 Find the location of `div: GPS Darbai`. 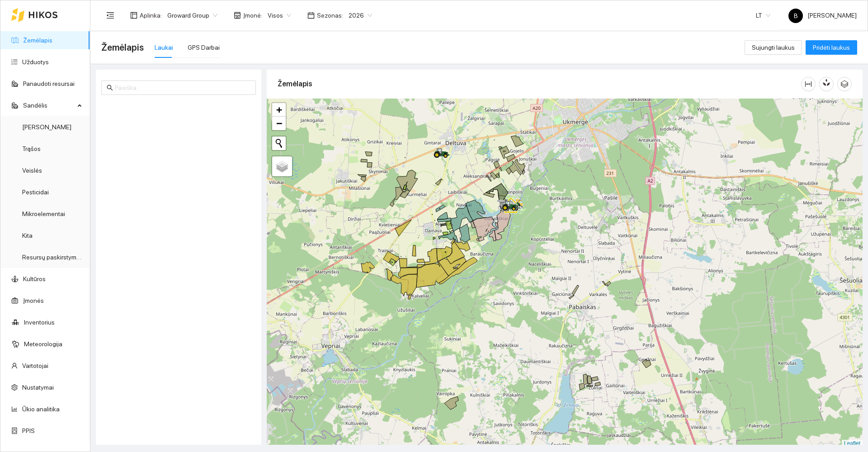

div: GPS Darbai is located at coordinates (204, 48).